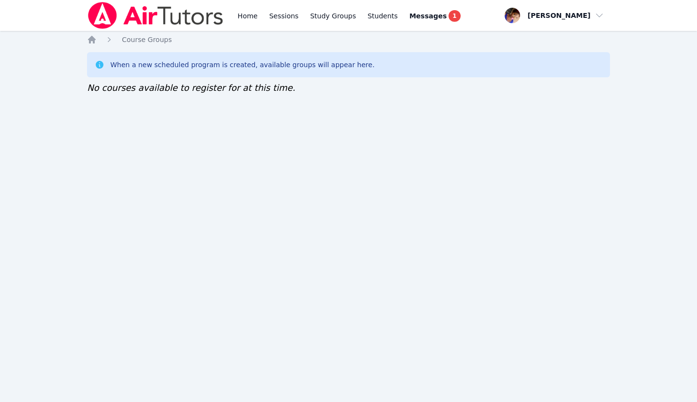 The width and height of the screenshot is (697, 402). Describe the element at coordinates (242, 65) in the screenshot. I see `div: When a new scheduled program is created, available groups will appear here.` at that location.